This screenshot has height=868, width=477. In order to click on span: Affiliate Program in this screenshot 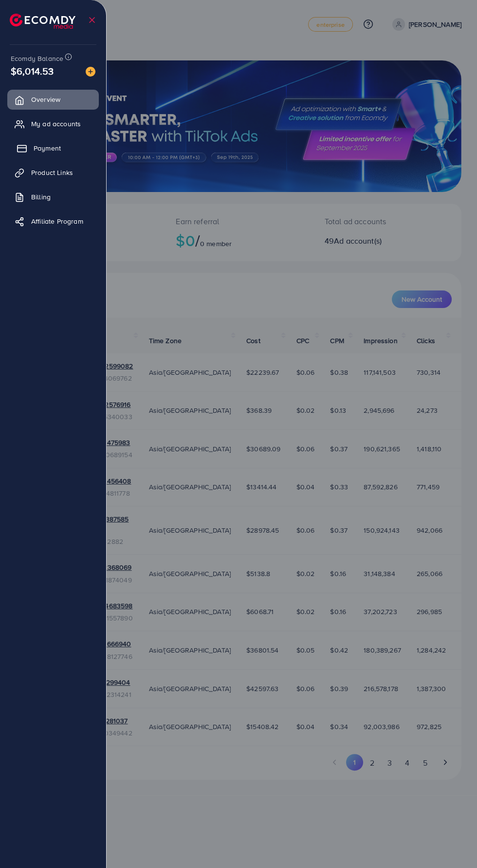, I will do `click(57, 221)`.